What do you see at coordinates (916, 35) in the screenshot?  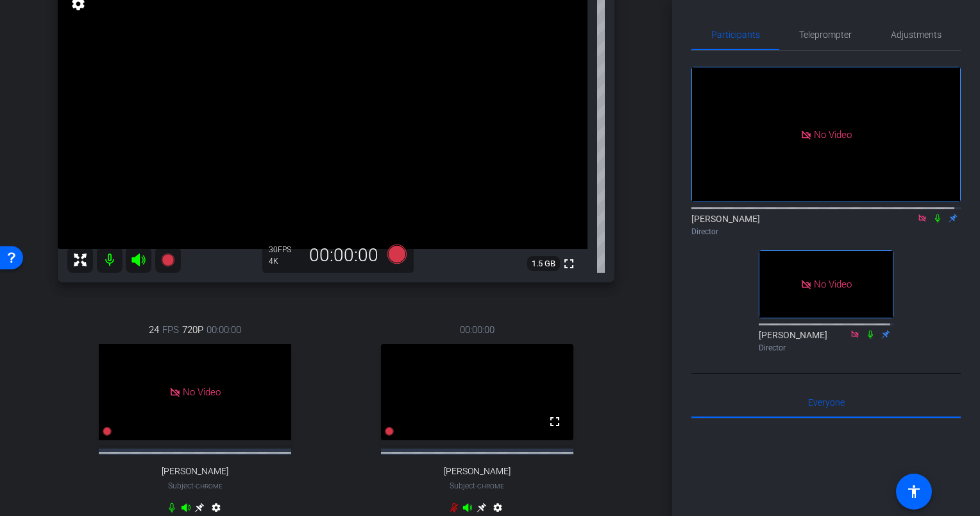 I see `span: Adjustments` at bounding box center [916, 35].